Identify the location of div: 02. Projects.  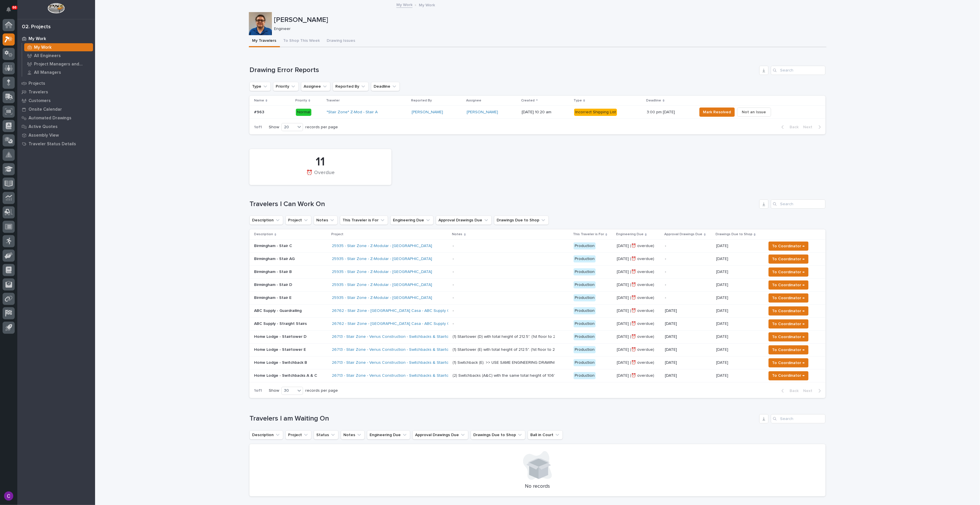
(36, 27).